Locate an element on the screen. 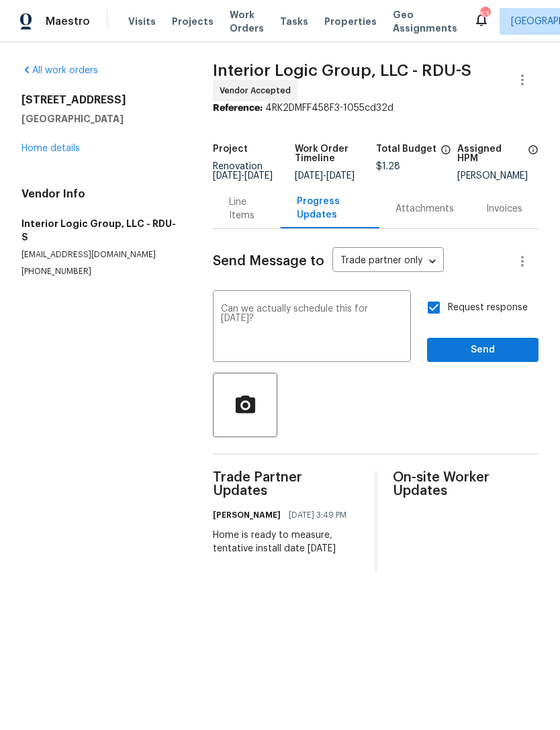 The height and width of the screenshot is (730, 560). div: Line Items is located at coordinates (246, 209).